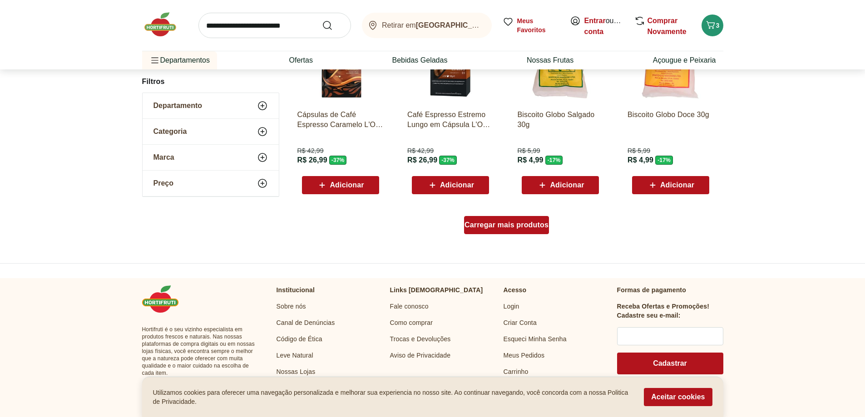 This screenshot has width=865, height=417. What do you see at coordinates (420, 60) in the screenshot?
I see `a: Bebidas Geladas` at bounding box center [420, 60].